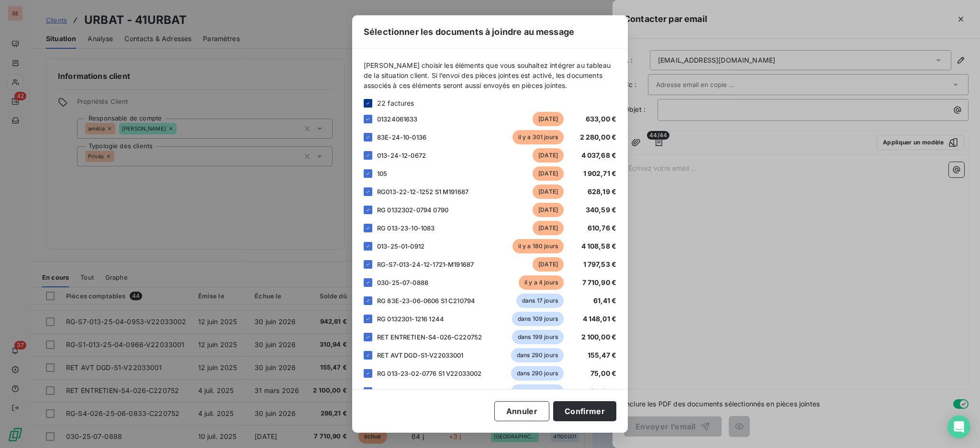  What do you see at coordinates (382, 174) in the screenshot?
I see `span: 105` at bounding box center [382, 174].